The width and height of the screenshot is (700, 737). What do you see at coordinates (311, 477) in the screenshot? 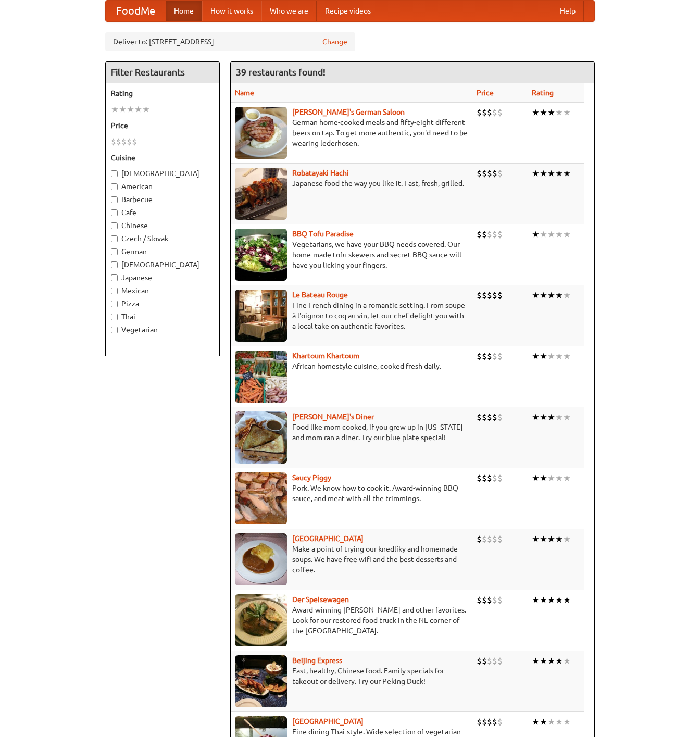
I see `b: Saucy Piggy` at bounding box center [311, 477].